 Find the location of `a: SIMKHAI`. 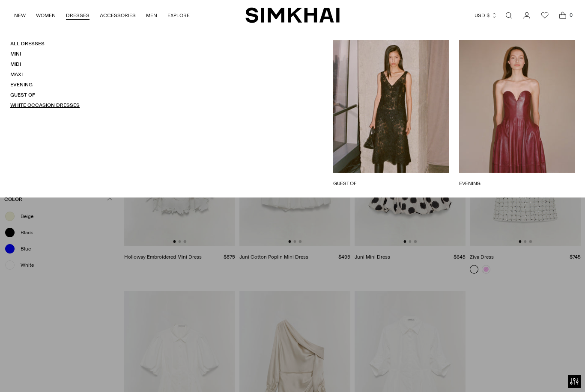

a: SIMKHAI is located at coordinates (292, 15).